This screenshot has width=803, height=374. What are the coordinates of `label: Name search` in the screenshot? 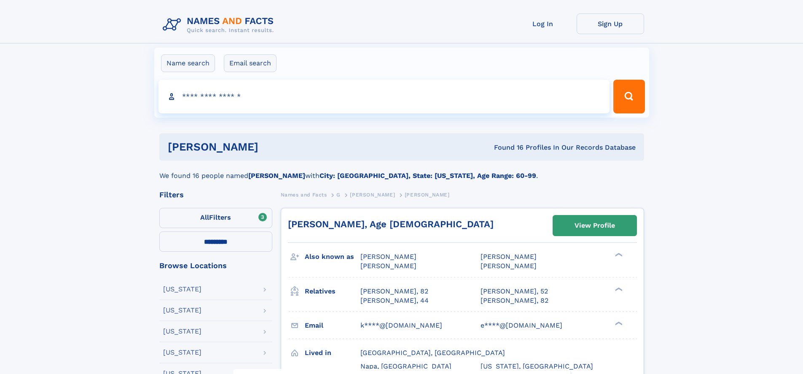 It's located at (188, 63).